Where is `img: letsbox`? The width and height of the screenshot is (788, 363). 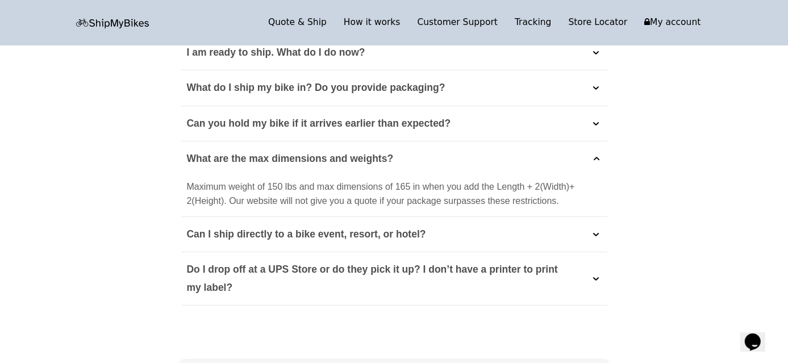
img: letsbox is located at coordinates (113, 23).